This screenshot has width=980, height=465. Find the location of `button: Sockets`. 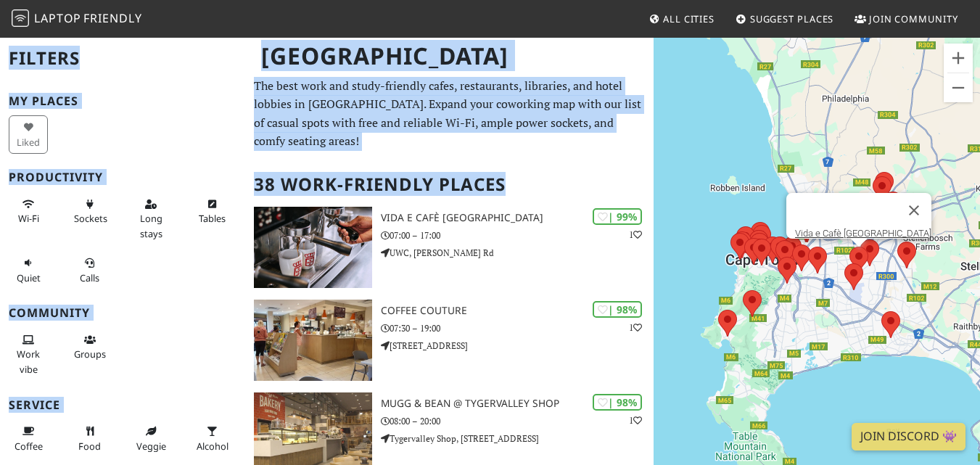

button: Sockets is located at coordinates (89, 211).